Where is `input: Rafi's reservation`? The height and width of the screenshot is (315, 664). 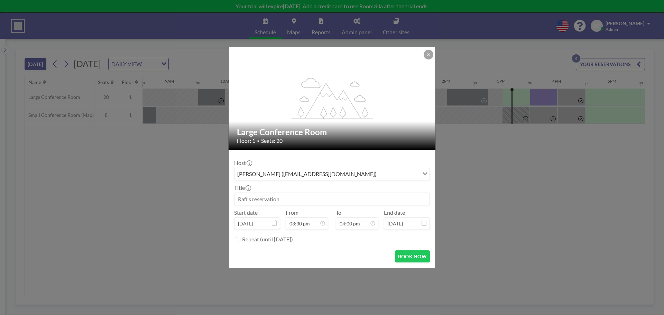 input: Rafi's reservation is located at coordinates (332, 199).